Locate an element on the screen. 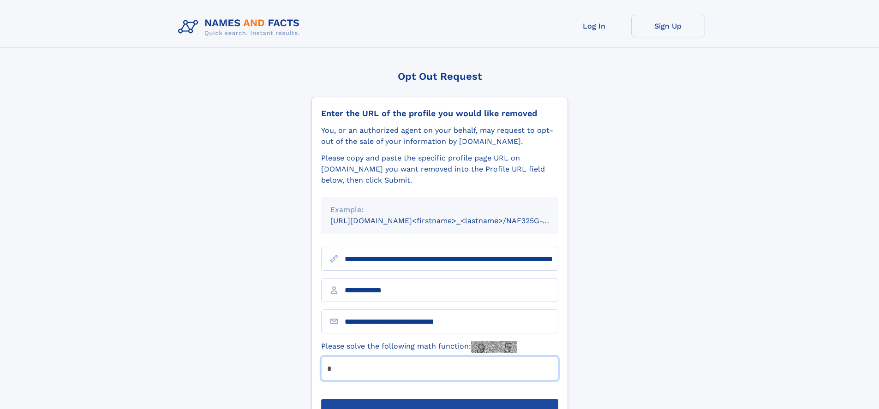  a: Log In is located at coordinates (594, 26).